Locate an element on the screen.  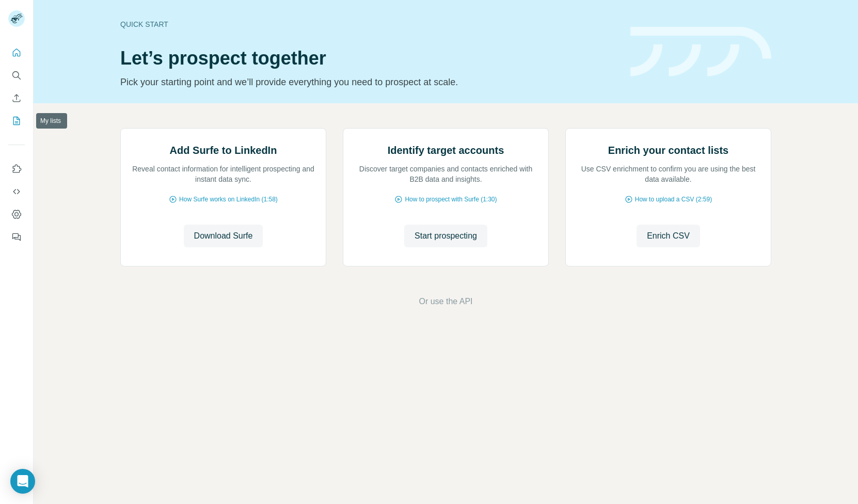
h2: Enrich your contact lists is located at coordinates (668, 150).